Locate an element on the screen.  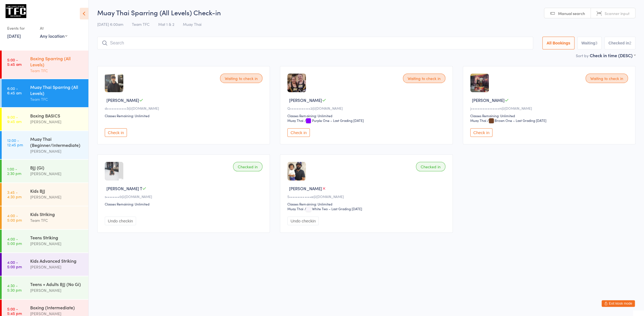
h2: Muay Thai Sparring (All Levels) Check-in is located at coordinates (367, 12).